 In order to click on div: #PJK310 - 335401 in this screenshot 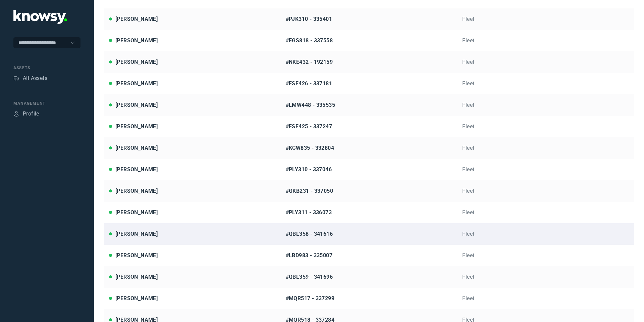, I will do `click(369, 19)`.